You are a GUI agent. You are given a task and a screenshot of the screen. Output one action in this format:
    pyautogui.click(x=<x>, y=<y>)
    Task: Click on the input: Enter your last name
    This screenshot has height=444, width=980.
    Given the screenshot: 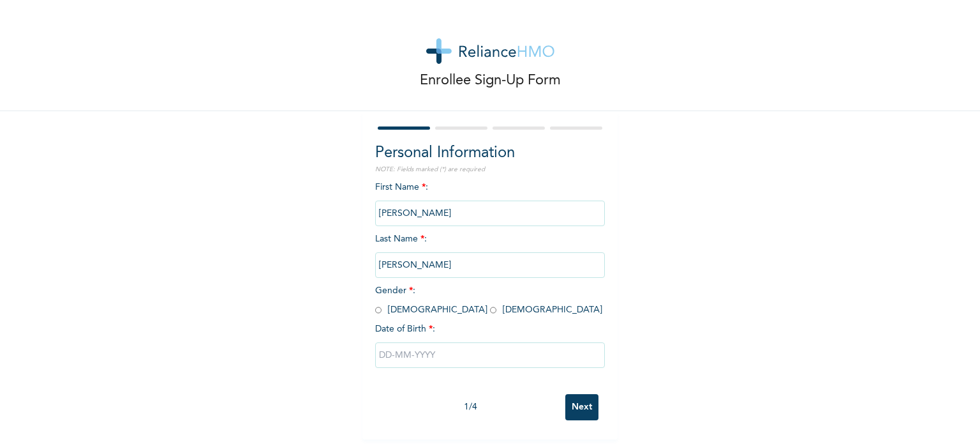 What is the action you would take?
    pyautogui.click(x=490, y=265)
    